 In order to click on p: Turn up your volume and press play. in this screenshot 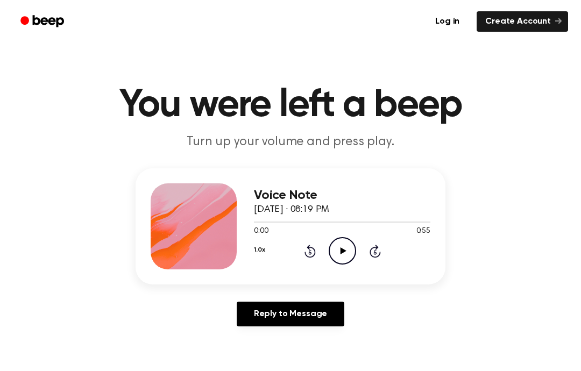, I will do `click(290, 142)`.